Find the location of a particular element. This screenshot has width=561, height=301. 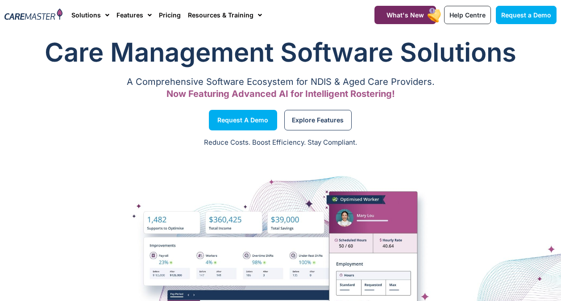

span: Help Centre is located at coordinates (467, 15).